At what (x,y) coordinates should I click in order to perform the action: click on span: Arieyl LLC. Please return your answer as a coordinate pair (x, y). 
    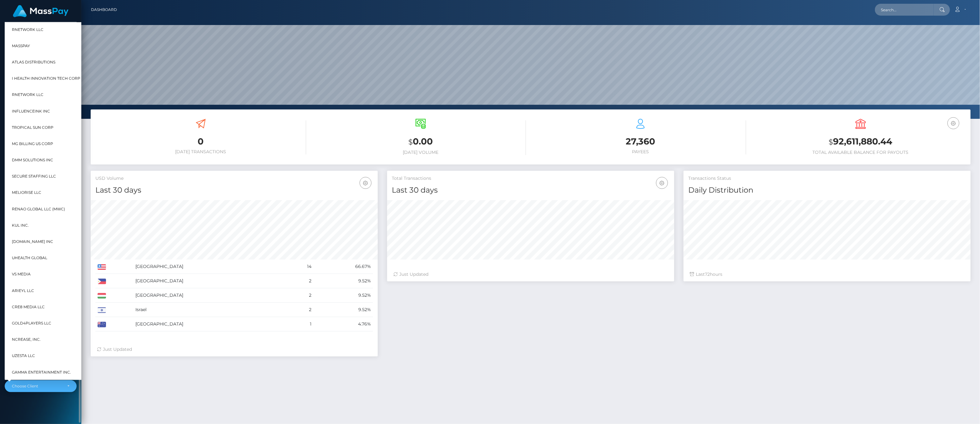
    Looking at the image, I should click on (23, 291).